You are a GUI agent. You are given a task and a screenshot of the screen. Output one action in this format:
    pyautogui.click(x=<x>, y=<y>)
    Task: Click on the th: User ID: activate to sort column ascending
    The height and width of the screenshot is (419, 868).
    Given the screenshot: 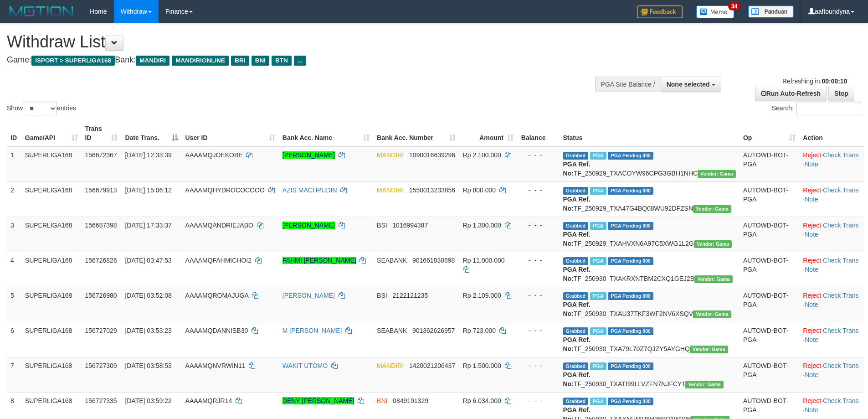 What is the action you would take?
    pyautogui.click(x=230, y=133)
    